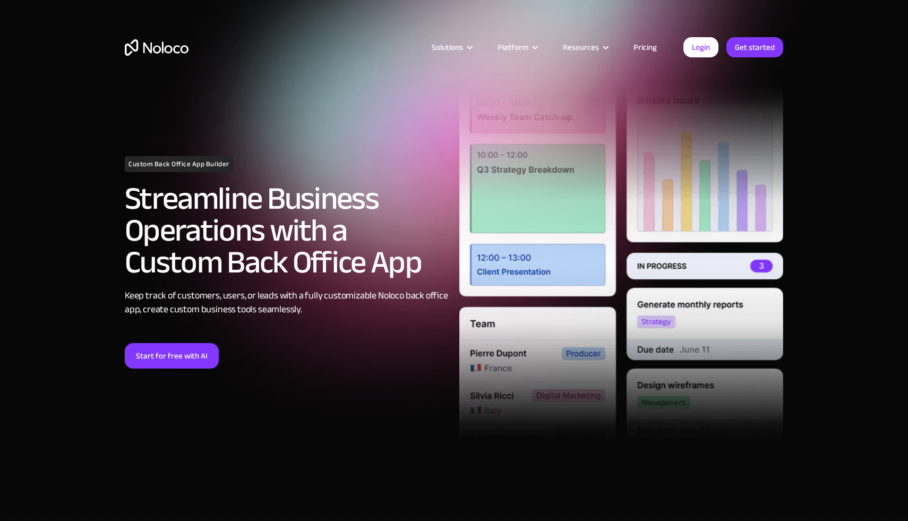  I want to click on a: Get started, so click(754, 47).